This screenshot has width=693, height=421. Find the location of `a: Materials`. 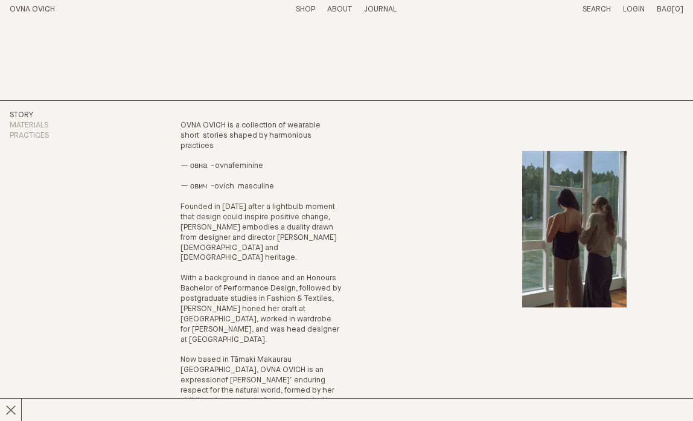

a: Materials is located at coordinates (29, 125).